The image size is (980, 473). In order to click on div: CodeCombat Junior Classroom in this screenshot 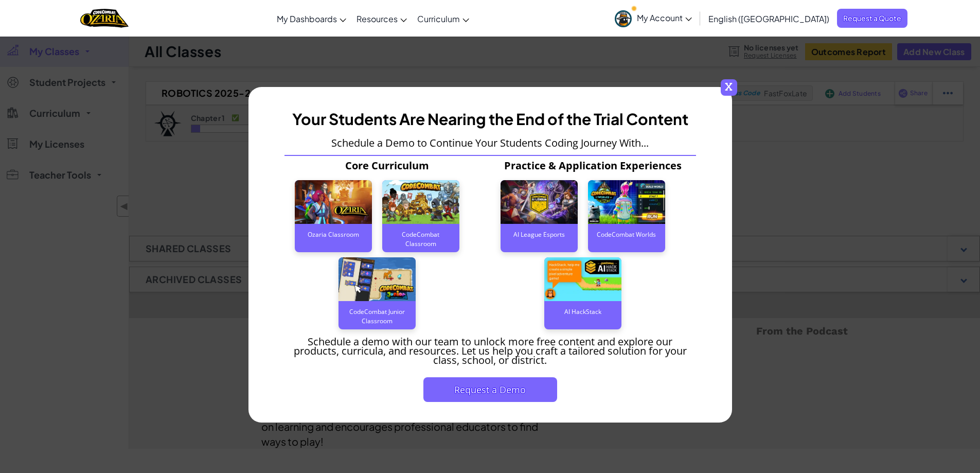, I will do `click(377, 311)`.